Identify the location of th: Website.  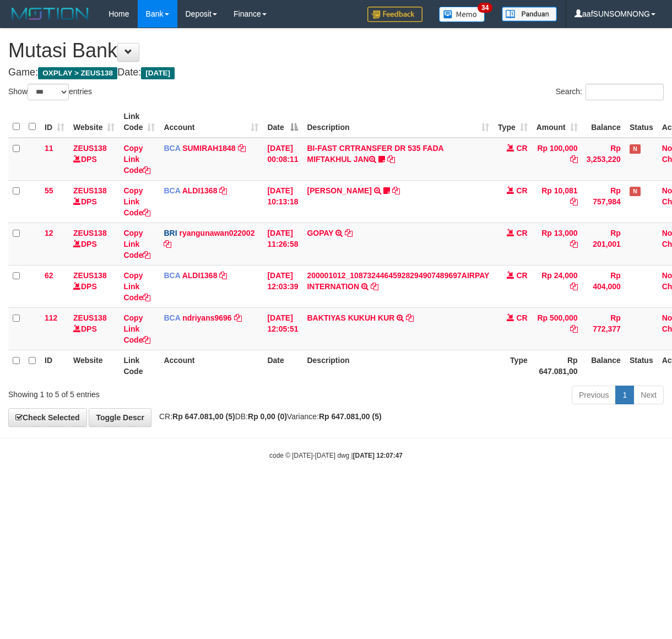
(94, 365).